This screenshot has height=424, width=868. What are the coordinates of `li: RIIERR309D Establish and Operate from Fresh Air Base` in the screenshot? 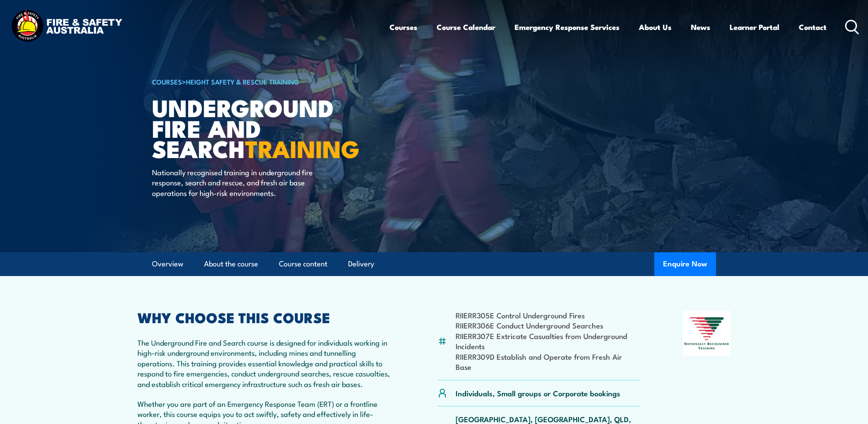 It's located at (548, 362).